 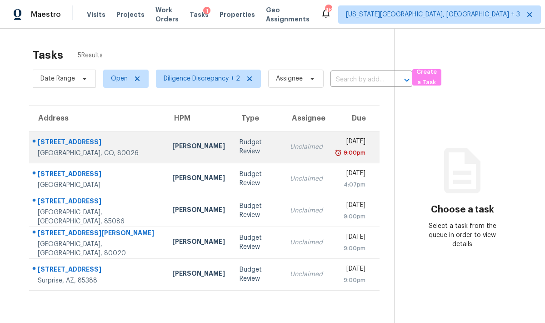 What do you see at coordinates (237, 15) in the screenshot?
I see `span: Properties` at bounding box center [237, 15].